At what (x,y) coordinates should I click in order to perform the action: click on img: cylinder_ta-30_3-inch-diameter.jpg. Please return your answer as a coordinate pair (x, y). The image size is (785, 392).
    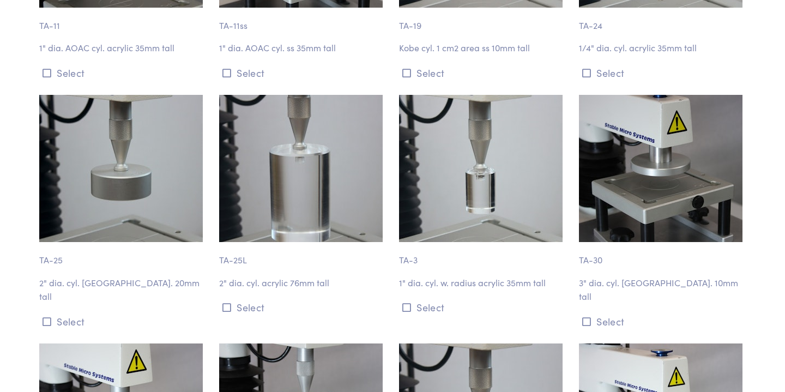
    Looking at the image, I should click on (661, 169).